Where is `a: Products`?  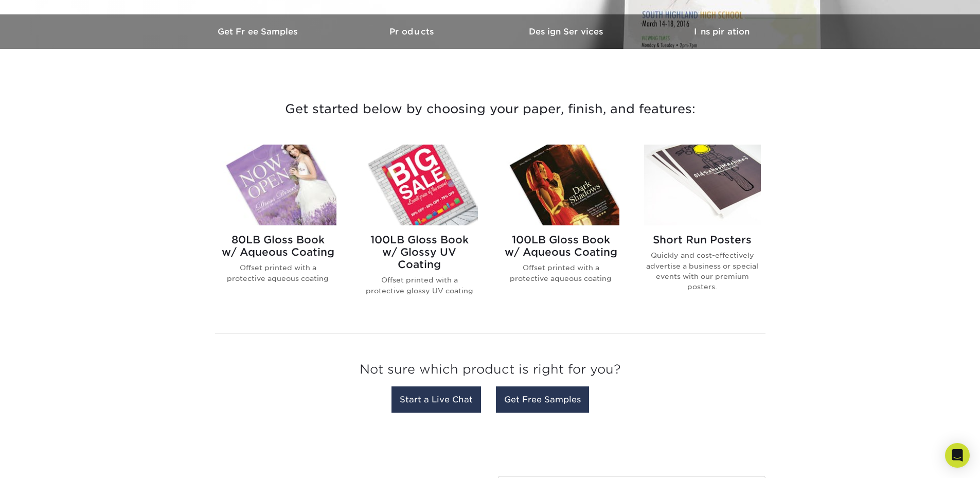
a: Products is located at coordinates (413, 32).